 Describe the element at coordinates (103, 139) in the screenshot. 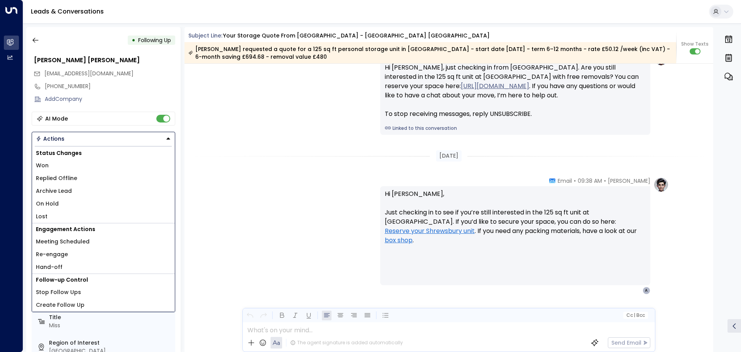

I see `button: Actions` at that location.